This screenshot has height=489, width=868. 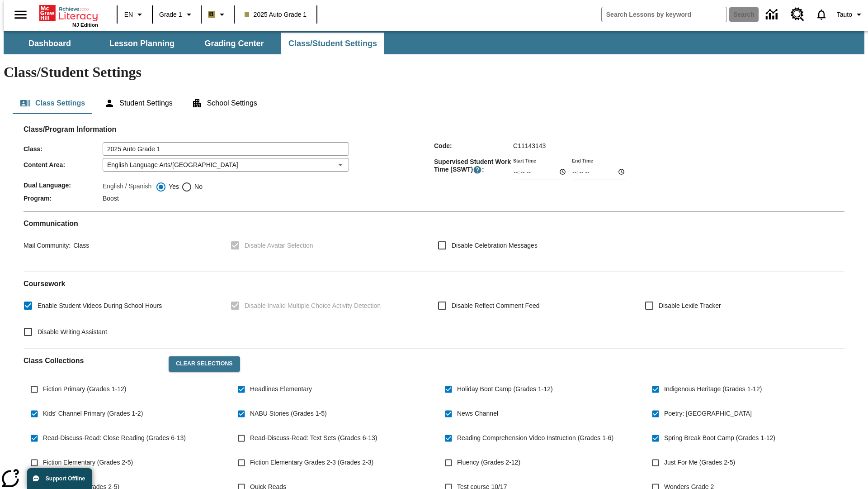 What do you see at coordinates (333, 43) in the screenshot?
I see `button: Class/Student Settings` at bounding box center [333, 43].